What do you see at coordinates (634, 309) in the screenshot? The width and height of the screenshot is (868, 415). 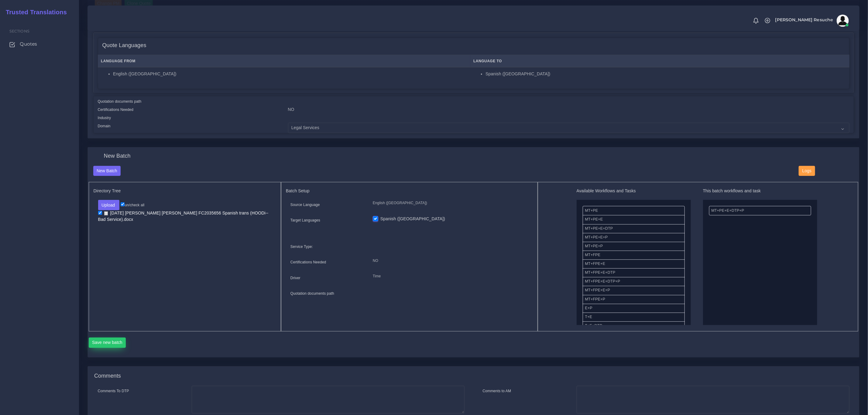 I see `li: E+P` at bounding box center [634, 309].